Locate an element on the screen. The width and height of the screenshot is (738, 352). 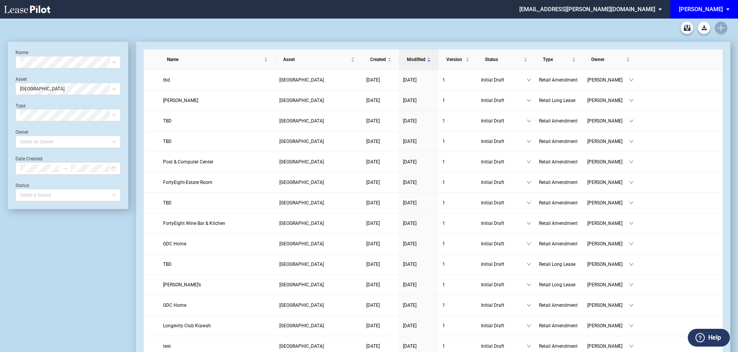
th: Owner is located at coordinates (610, 59).